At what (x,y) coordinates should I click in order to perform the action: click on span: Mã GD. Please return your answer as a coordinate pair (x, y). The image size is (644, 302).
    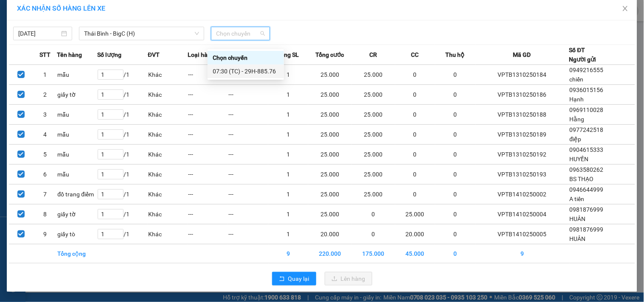
    Looking at the image, I should click on (522, 55).